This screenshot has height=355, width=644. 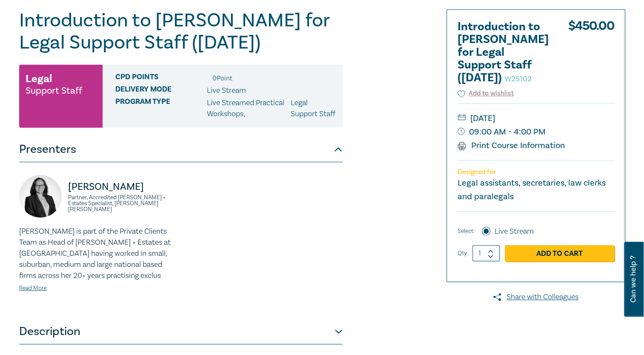 What do you see at coordinates (535, 297) in the screenshot?
I see `a: Share with Colleagues` at bounding box center [535, 297].